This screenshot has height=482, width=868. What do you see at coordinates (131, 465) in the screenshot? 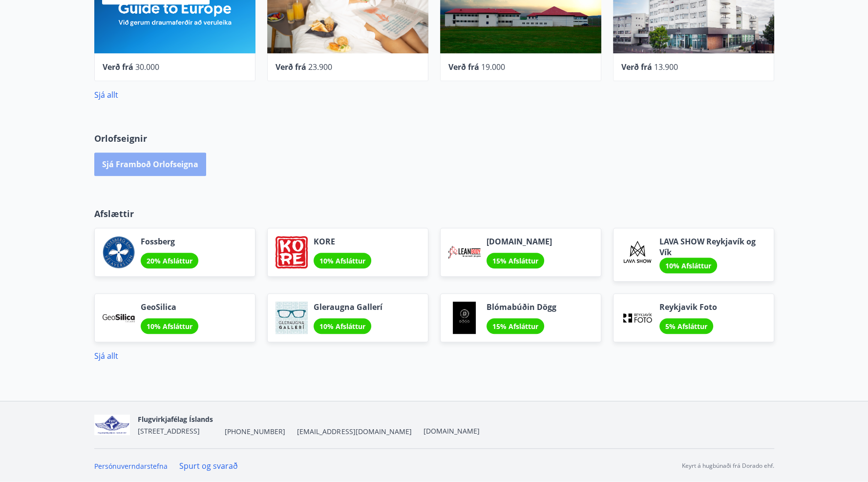
I see `a: Persónuverndarstefna` at bounding box center [131, 465].